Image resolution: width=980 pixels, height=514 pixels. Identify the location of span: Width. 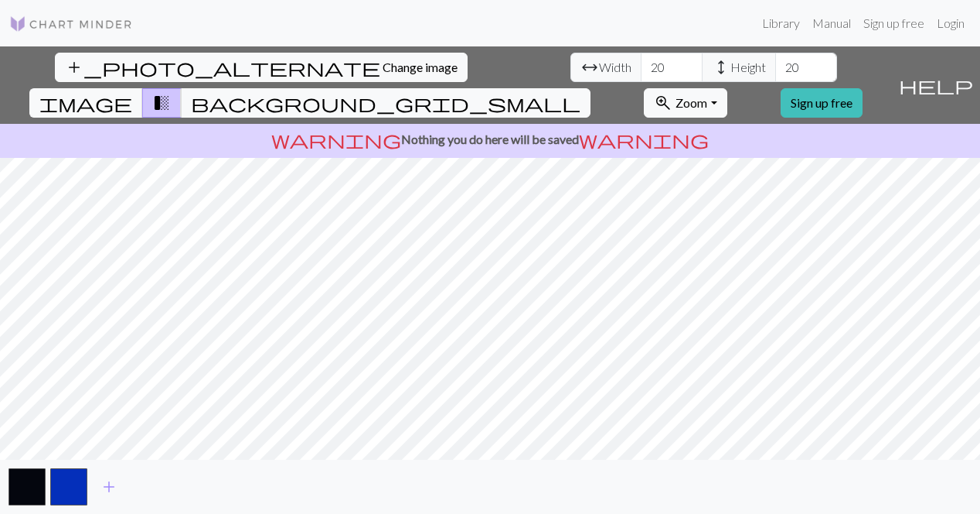
(615, 67).